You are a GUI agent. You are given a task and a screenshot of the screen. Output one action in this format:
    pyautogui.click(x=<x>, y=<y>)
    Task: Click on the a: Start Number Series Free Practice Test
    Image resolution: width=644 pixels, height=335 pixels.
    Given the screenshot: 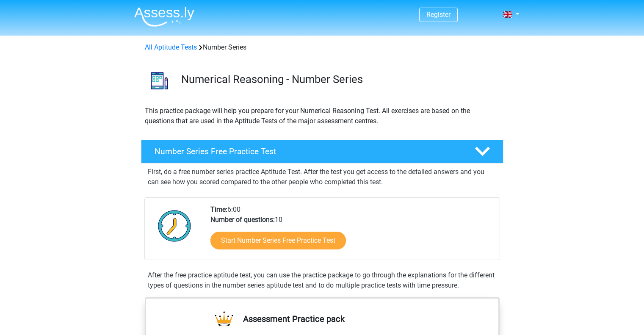 What is the action you would take?
    pyautogui.click(x=278, y=241)
    